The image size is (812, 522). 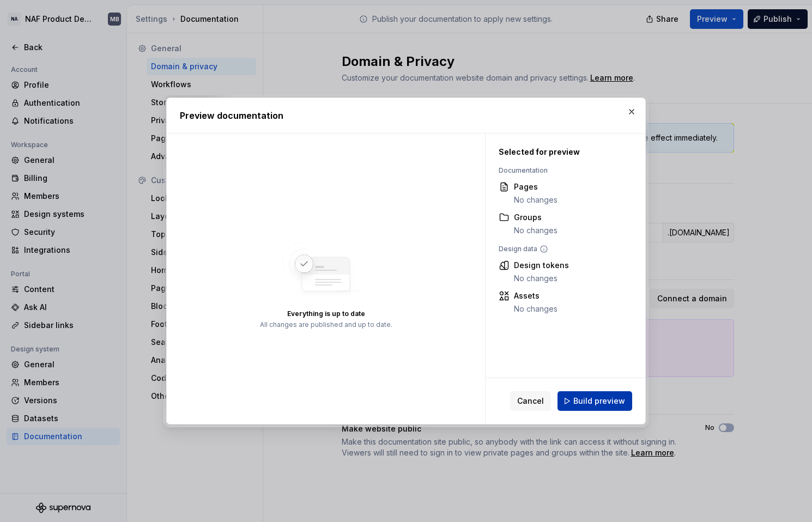 I want to click on h2: Preview documentation, so click(x=406, y=115).